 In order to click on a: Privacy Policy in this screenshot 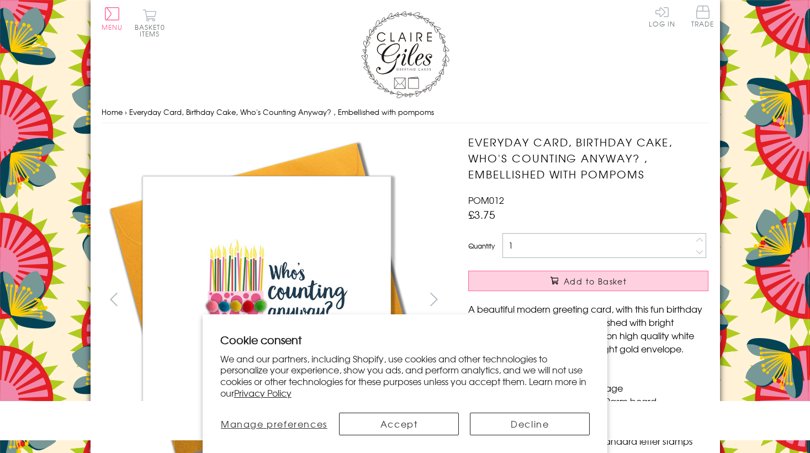, I will do `click(263, 392)`.